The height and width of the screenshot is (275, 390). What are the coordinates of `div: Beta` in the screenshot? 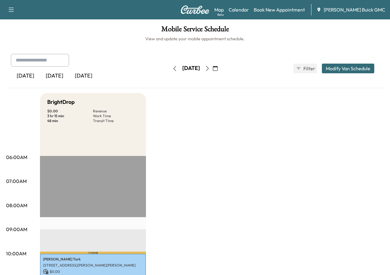 It's located at (220, 15).